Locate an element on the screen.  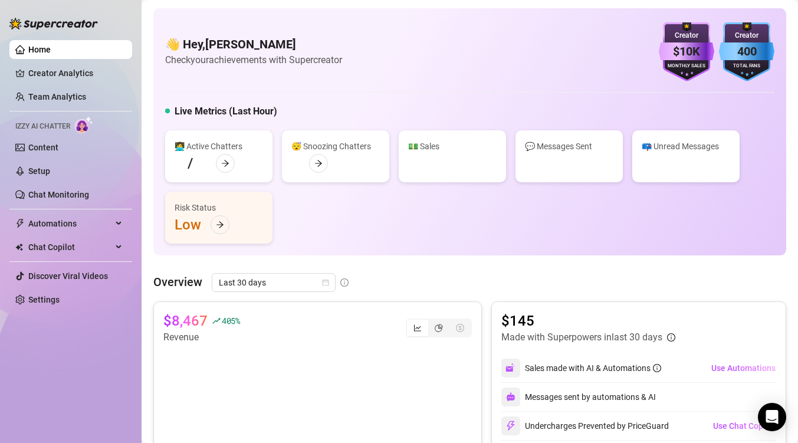
div: Sales made with AI & Automations is located at coordinates (593, 368).